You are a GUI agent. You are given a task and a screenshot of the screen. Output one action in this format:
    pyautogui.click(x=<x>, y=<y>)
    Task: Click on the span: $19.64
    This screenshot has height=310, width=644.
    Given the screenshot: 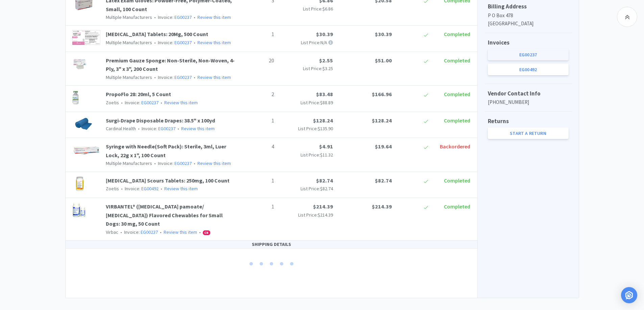 What is the action you would take?
    pyautogui.click(x=383, y=147)
    